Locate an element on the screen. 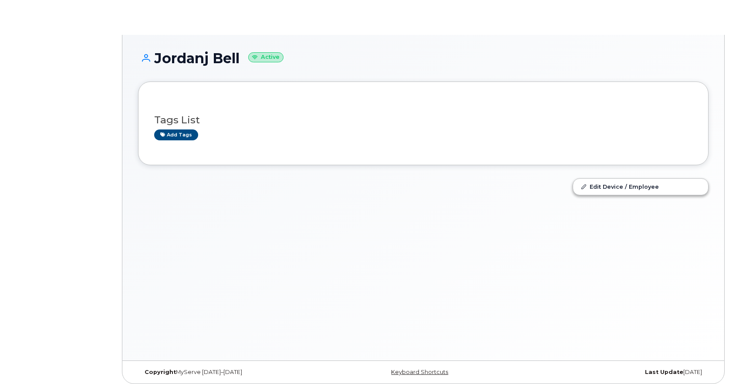  strong: Last Update is located at coordinates (664, 372).